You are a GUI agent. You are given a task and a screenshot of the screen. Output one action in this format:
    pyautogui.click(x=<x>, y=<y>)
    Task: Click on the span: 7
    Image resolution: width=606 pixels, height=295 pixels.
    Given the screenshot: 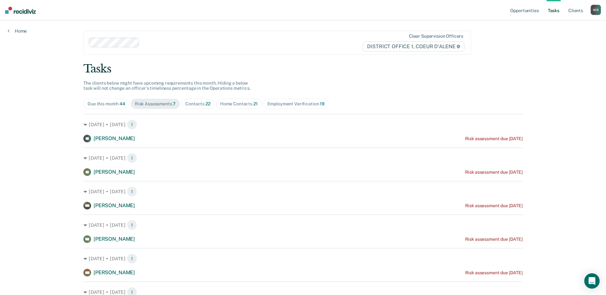 What is the action you would take?
    pyautogui.click(x=174, y=104)
    